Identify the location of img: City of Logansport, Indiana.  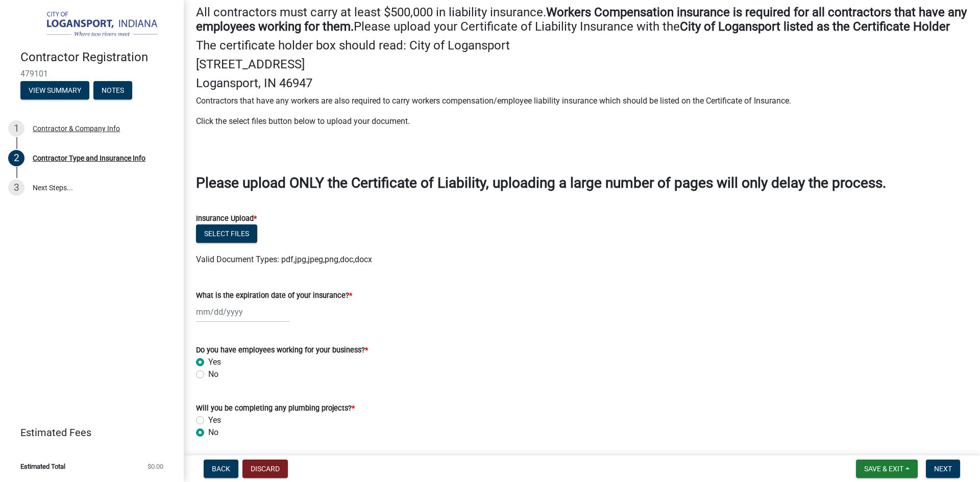
(94, 25).